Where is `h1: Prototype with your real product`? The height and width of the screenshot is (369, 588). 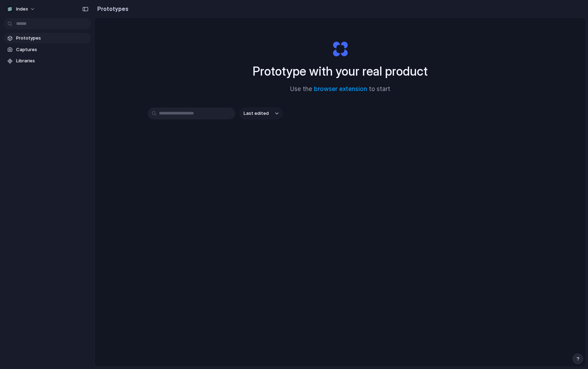
h1: Prototype with your real product is located at coordinates (340, 71).